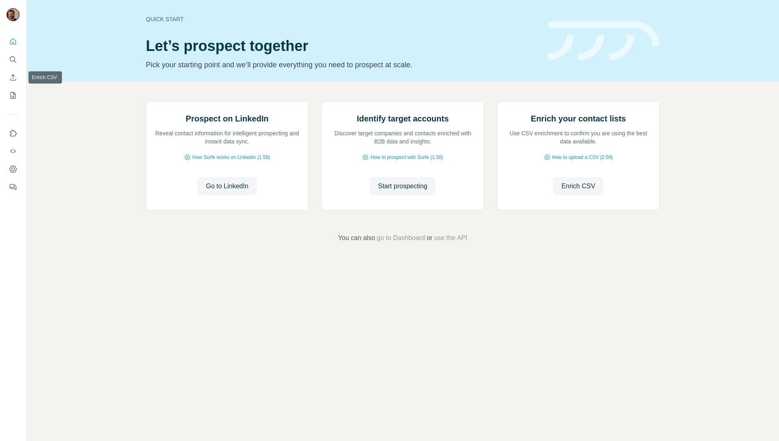 The image size is (779, 441). I want to click on h2: Enrich your contact lists, so click(578, 119).